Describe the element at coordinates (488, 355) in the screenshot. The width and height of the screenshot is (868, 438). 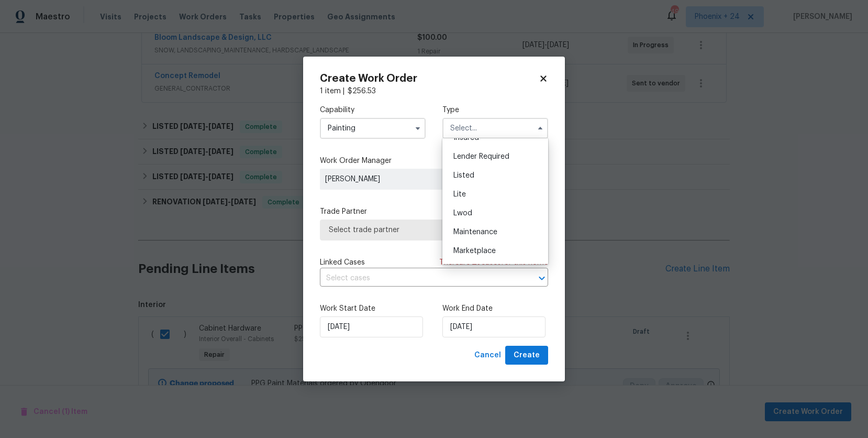
I see `span: Cancel` at that location.